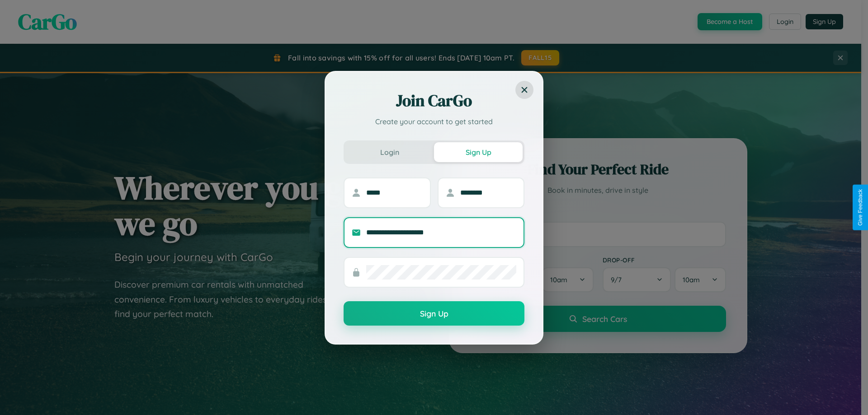 This screenshot has height=415, width=868. What do you see at coordinates (434, 101) in the screenshot?
I see `h2: Join CarGo` at bounding box center [434, 101].